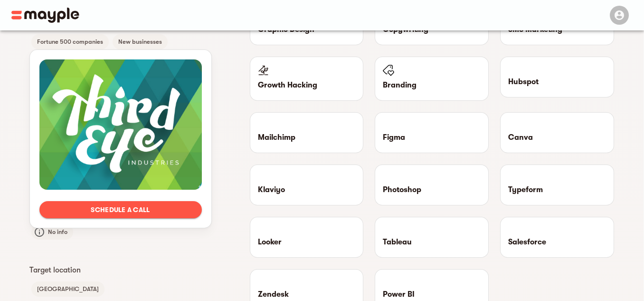 The width and height of the screenshot is (644, 301). Describe the element at coordinates (70, 42) in the screenshot. I see `span: Fortune 500 companies` at that location.